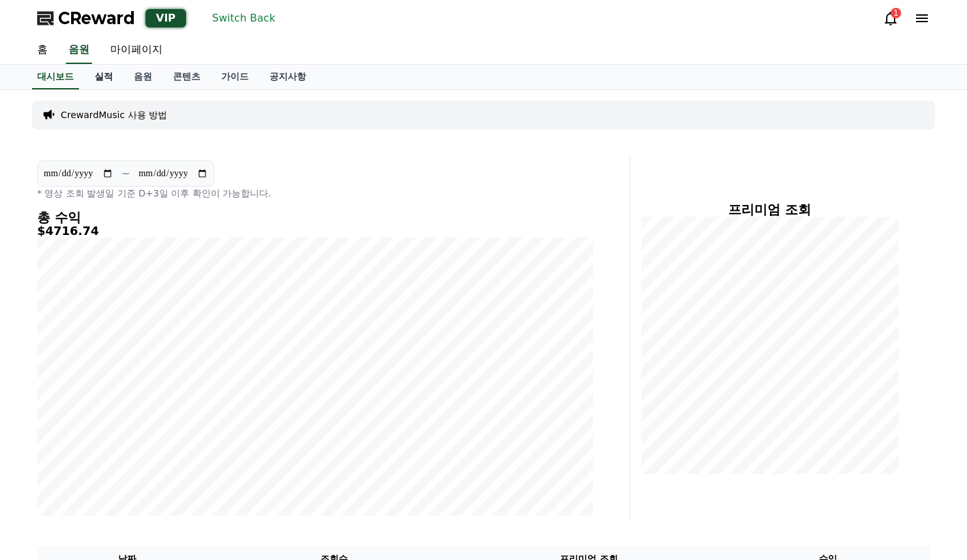 This screenshot has height=560, width=967. What do you see at coordinates (43, 50) in the screenshot?
I see `a: 홈` at bounding box center [43, 50].